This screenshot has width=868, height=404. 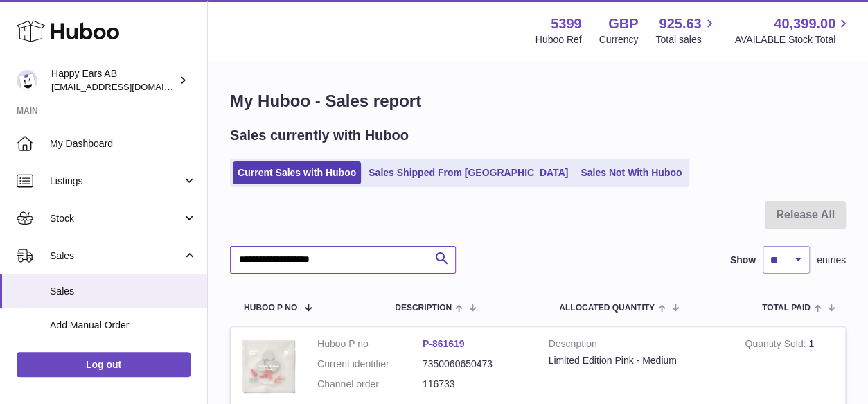 I want to click on strong: Description, so click(x=637, y=346).